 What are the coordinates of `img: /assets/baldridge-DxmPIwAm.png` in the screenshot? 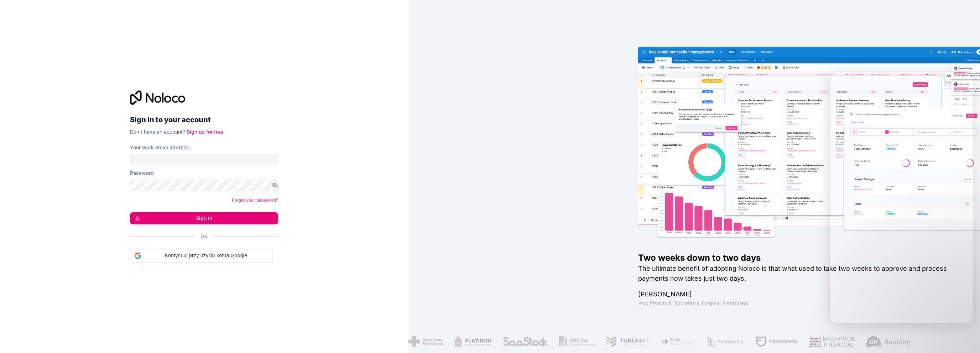 It's located at (830, 341).